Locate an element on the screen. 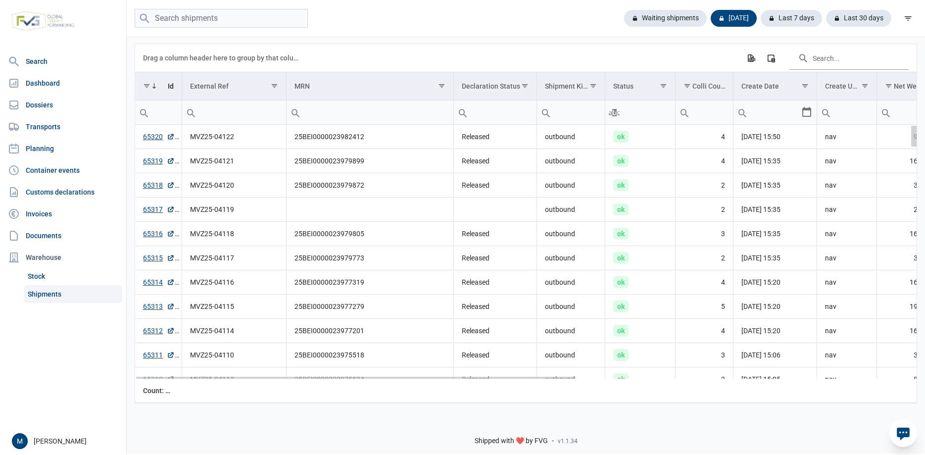  span: Show filter options for column 'MRN' is located at coordinates (442, 86).